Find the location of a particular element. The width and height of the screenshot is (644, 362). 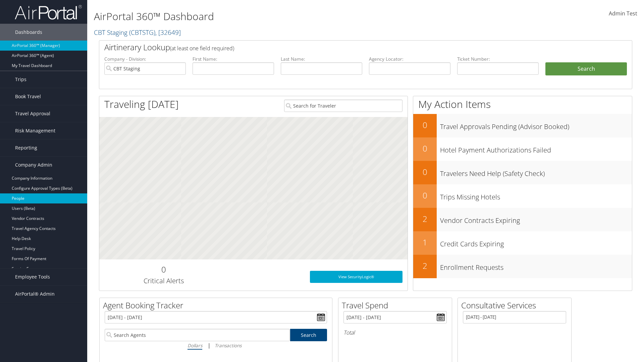

input: Search Agents is located at coordinates (197, 335).